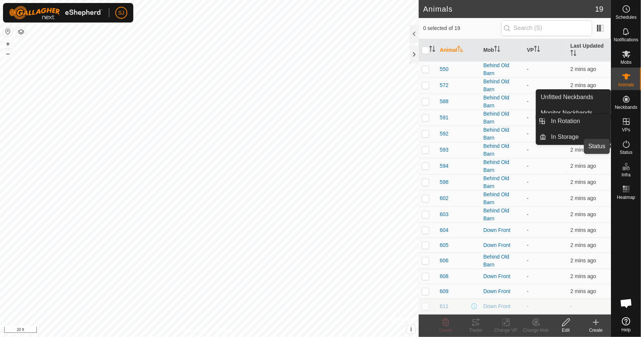 The image size is (641, 337). What do you see at coordinates (56, 13) in the screenshot?
I see `img: Gallagher Logo` at bounding box center [56, 13].